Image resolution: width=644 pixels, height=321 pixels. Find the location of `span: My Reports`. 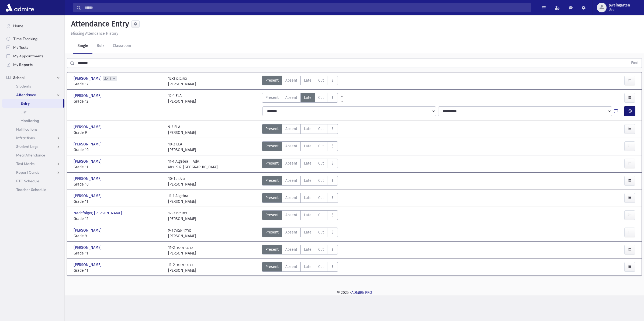

span: My Reports is located at coordinates (23, 65).